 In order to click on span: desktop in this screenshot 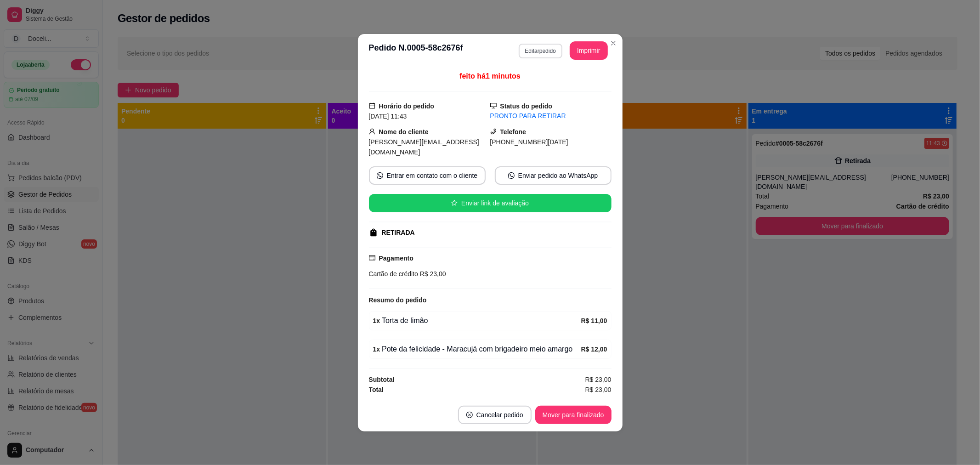, I will do `click(493, 106)`.